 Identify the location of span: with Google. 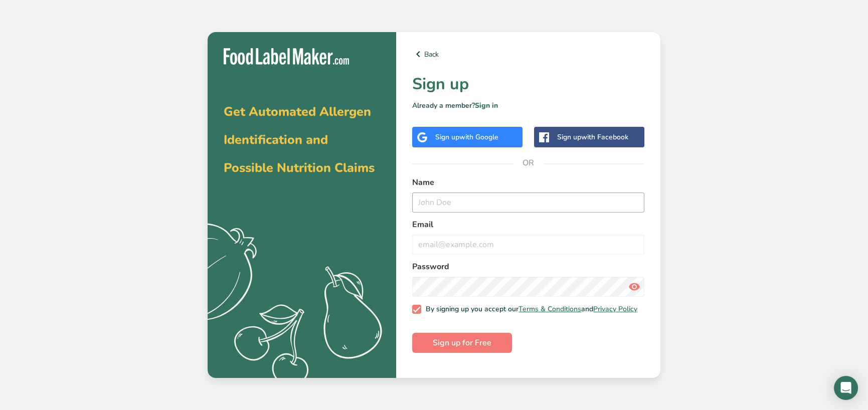
(479, 137).